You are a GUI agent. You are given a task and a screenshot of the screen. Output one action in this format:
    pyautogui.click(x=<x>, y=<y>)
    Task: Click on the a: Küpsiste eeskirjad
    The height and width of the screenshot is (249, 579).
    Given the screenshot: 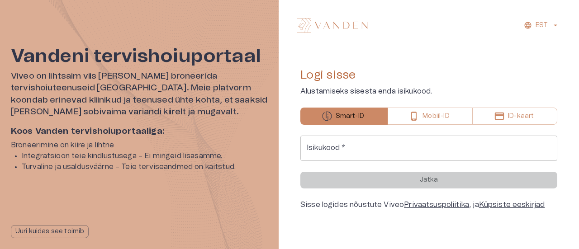 What is the action you would take?
    pyautogui.click(x=512, y=205)
    